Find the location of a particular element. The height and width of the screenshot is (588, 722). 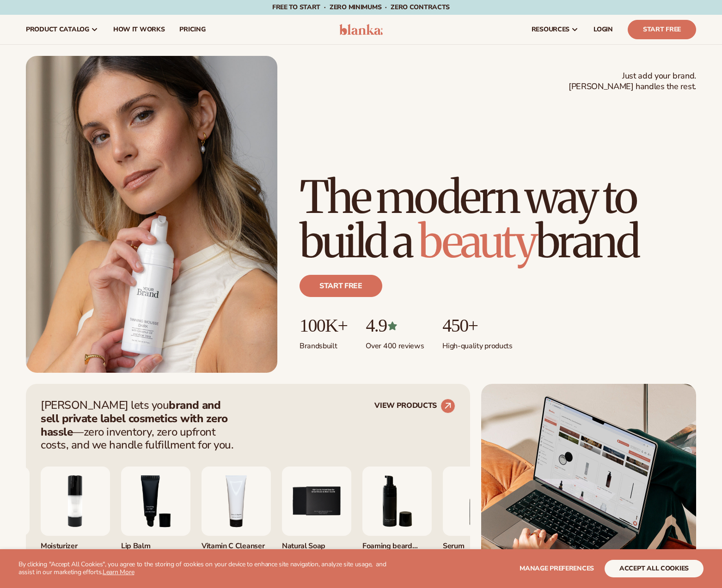

span: pricing is located at coordinates (193, 30).